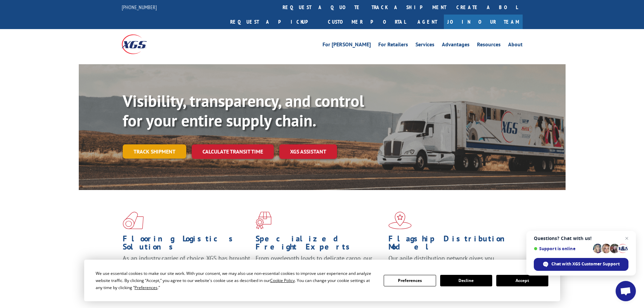 The width and height of the screenshot is (644, 308). I want to click on h1: Specialized Freight Experts, so click(319, 244).